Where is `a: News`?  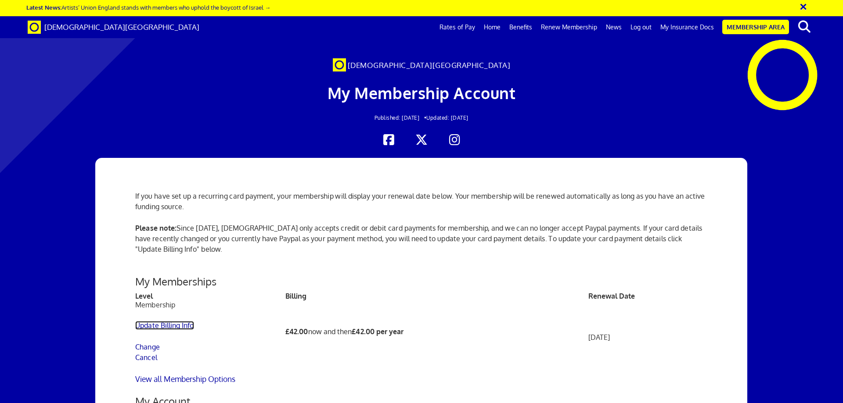
a: News is located at coordinates (614, 27).